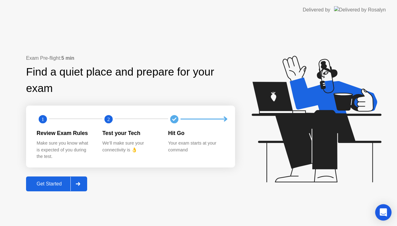 The image size is (397, 226). What do you see at coordinates (64, 133) in the screenshot?
I see `div: Review Exam Rules` at bounding box center [64, 133].